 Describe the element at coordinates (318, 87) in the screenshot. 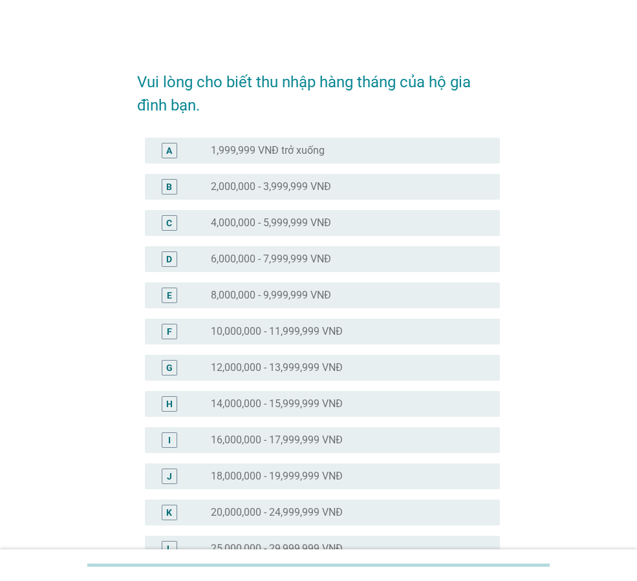

I see `h2: Vui lòng cho biết thu nhập hàng tháng của hộ gia đình bạn.` at that location.